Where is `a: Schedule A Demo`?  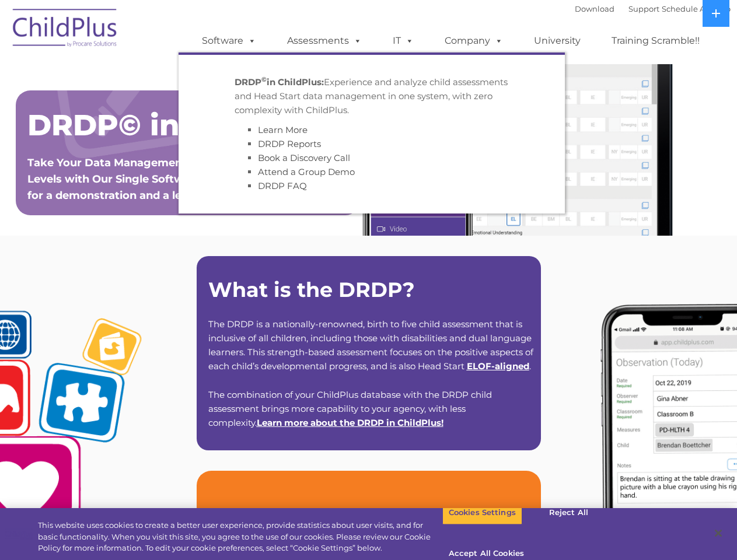
a: Schedule A Demo is located at coordinates (696, 9).